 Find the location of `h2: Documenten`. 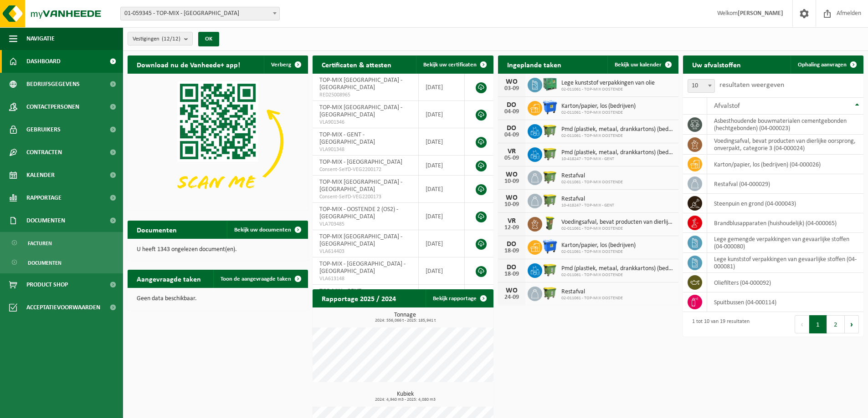

h2: Documenten is located at coordinates (157, 229).